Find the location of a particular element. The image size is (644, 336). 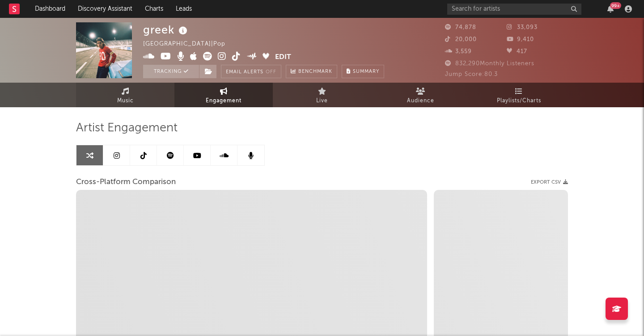

button: Email AlertsOff is located at coordinates (251, 72).